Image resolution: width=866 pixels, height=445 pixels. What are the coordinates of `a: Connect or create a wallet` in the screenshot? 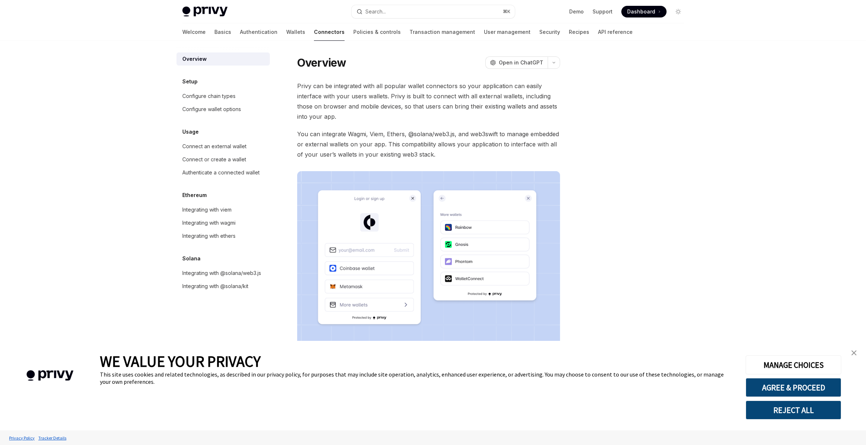 It's located at (223, 160).